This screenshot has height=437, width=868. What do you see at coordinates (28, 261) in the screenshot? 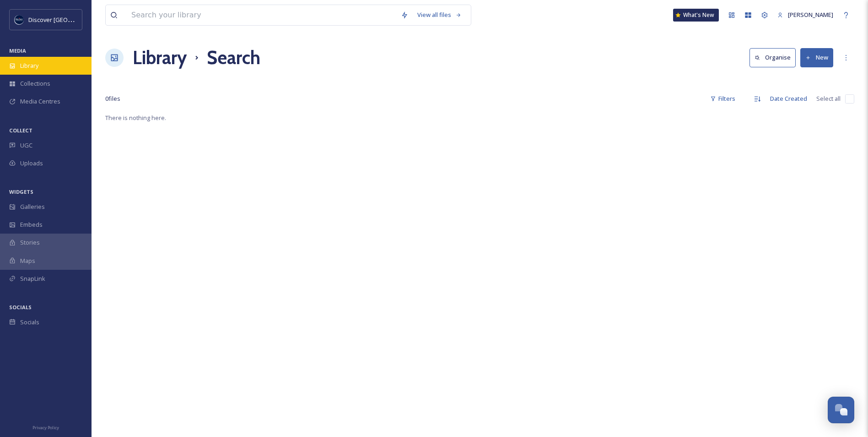
I see `span: Maps` at bounding box center [28, 261].